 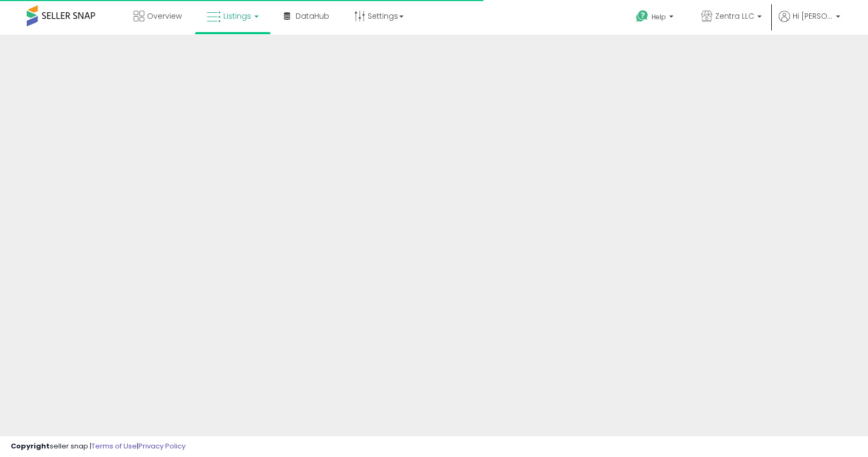 What do you see at coordinates (30, 446) in the screenshot?
I see `strong: Copyright` at bounding box center [30, 446].